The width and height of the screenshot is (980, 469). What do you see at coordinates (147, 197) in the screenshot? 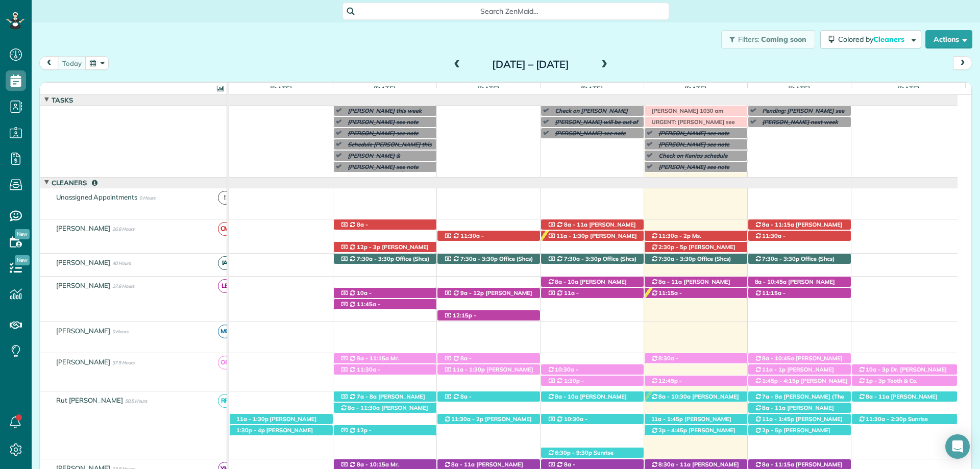
I see `span: 0 Hours` at bounding box center [147, 197].